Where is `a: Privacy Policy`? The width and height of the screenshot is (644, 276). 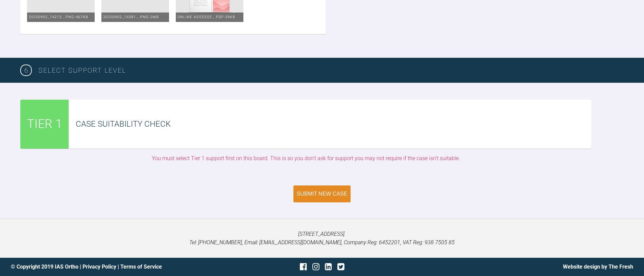 a: Privacy Policy is located at coordinates (100, 267).